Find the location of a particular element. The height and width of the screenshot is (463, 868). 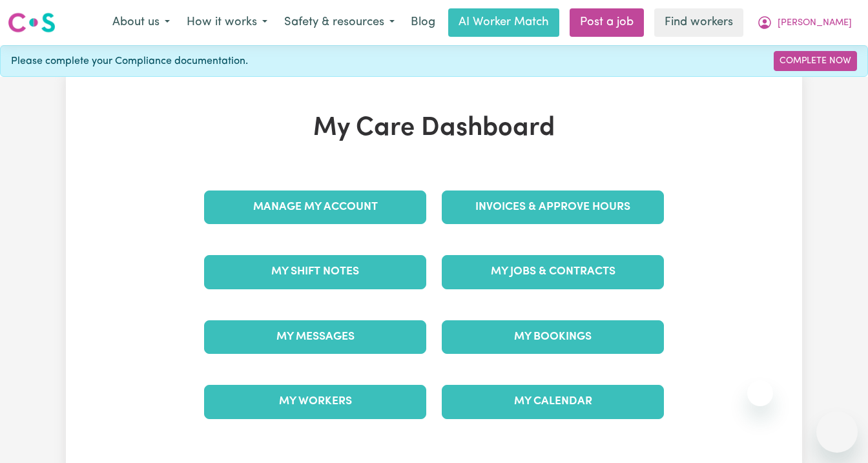

a: Careseekers logo is located at coordinates (32, 22).